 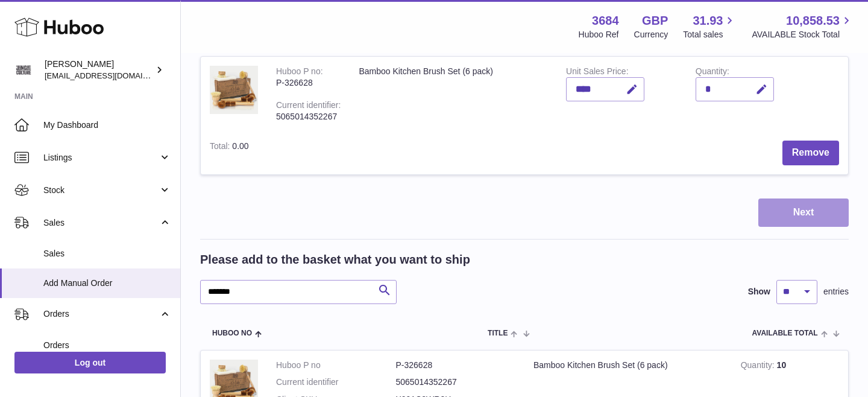 I want to click on td: Bamboo Kitchen Brush Set (6 pack), so click(x=453, y=94).